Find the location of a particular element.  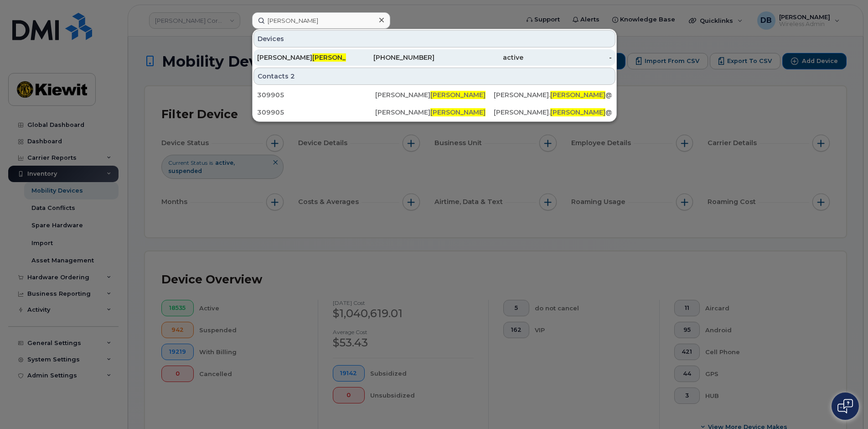

span: 2 is located at coordinates (293, 77).